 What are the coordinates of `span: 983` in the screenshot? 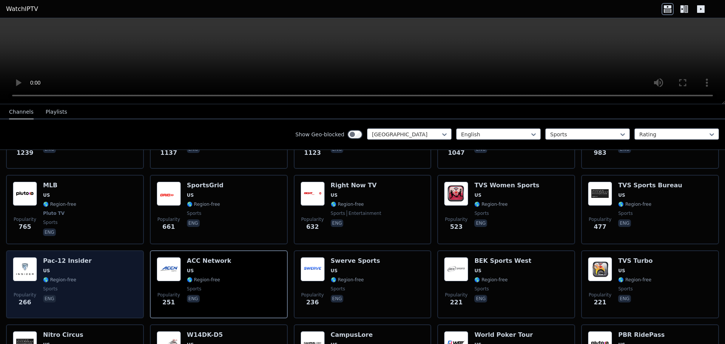 It's located at (599, 153).